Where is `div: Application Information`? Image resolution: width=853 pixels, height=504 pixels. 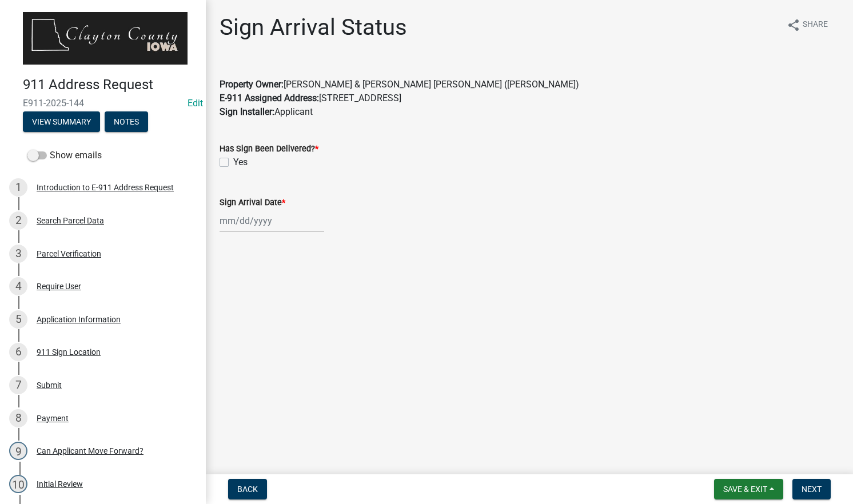
div: Application Information is located at coordinates (78, 319).